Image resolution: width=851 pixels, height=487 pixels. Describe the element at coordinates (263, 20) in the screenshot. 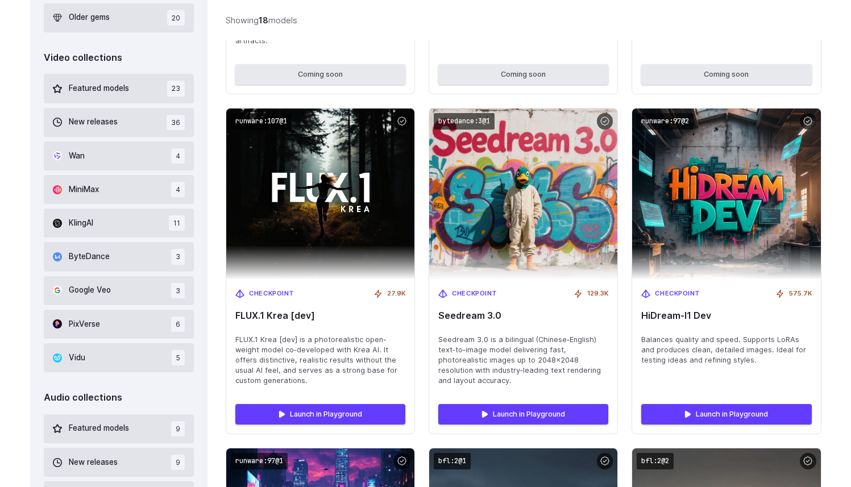

I see `strong: 18` at that location.